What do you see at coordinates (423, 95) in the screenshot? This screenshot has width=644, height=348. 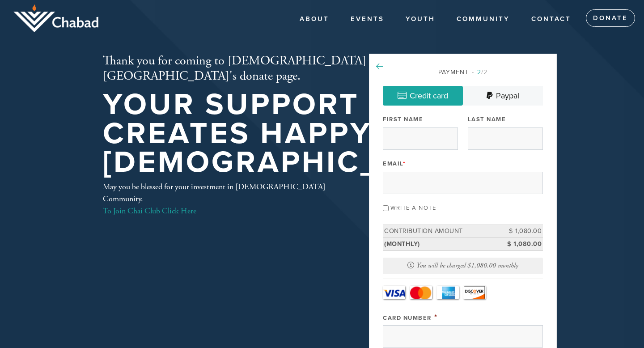 I see `a: Credit card` at bounding box center [423, 95].